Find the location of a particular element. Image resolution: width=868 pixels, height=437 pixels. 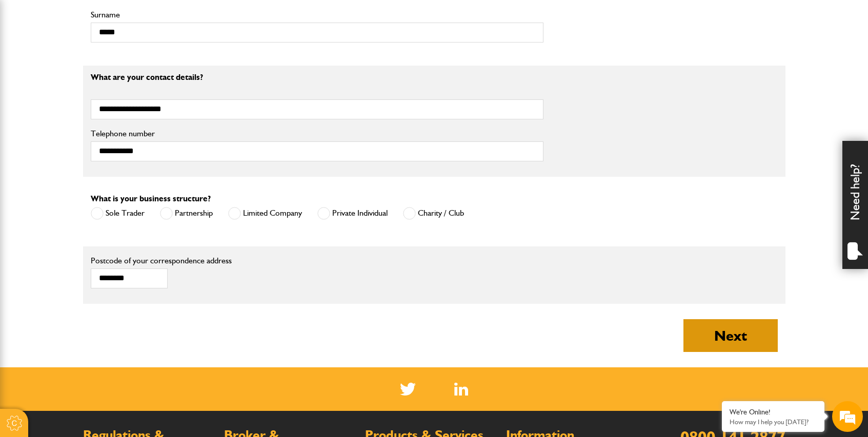

em: Start Chat is located at coordinates (162, 322).